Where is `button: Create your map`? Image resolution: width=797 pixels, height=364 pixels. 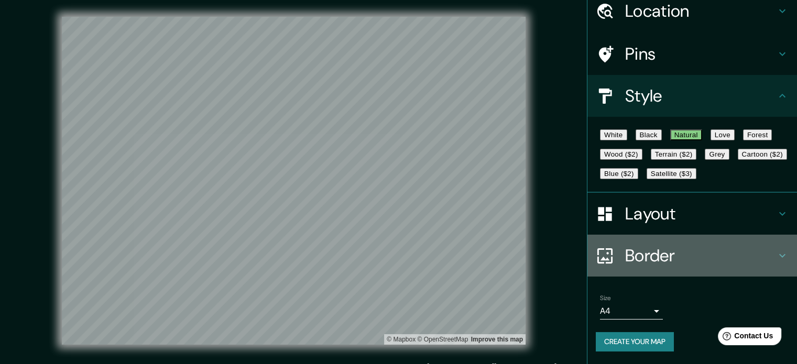 button: Create your map is located at coordinates (635, 342).